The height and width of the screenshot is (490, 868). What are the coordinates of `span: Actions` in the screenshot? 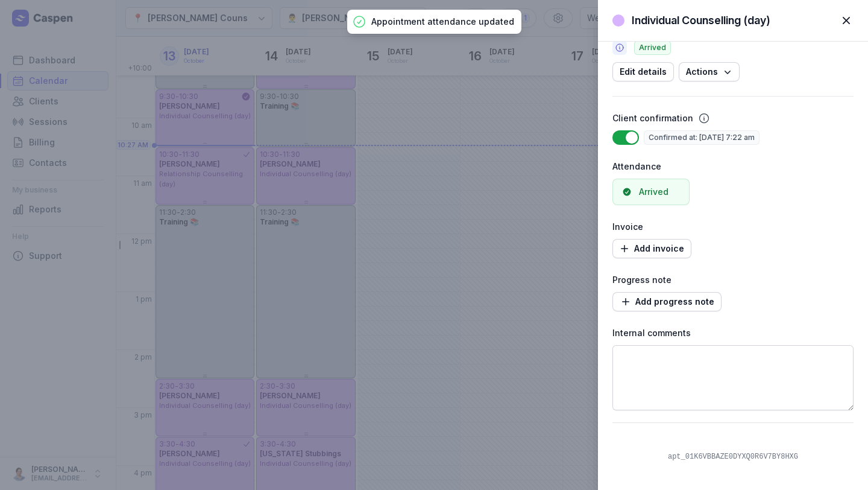 It's located at (709, 72).